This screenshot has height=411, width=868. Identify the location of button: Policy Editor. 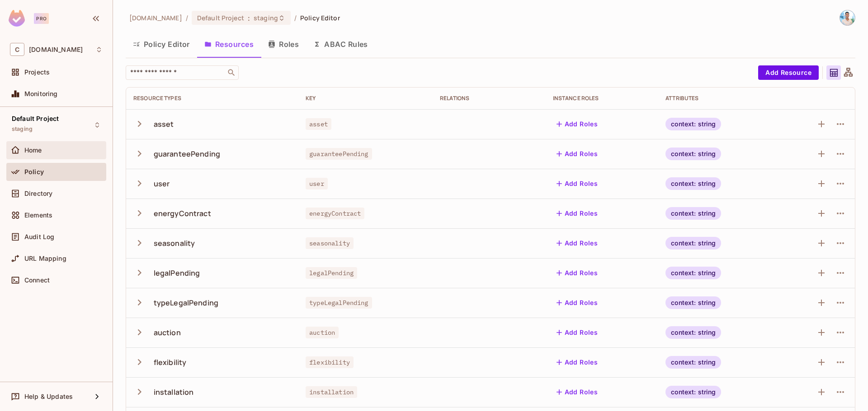
(161, 44).